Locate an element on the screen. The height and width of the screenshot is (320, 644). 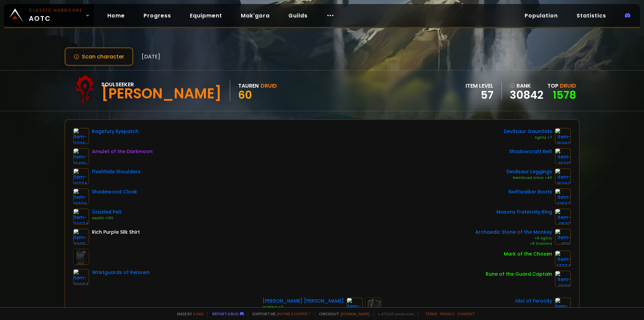
div: Mark of the Chosen is located at coordinates (528, 253).